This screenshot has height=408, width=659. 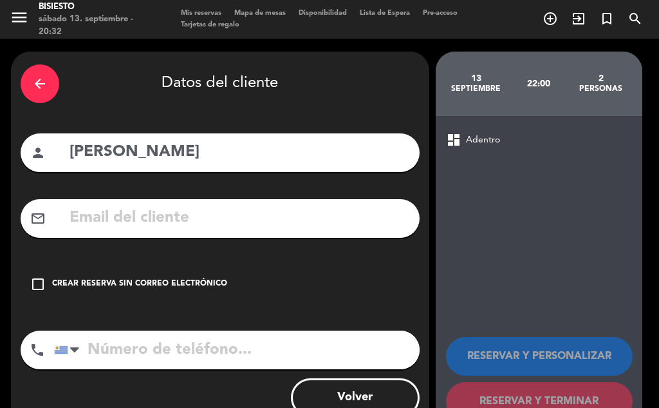 I want to click on span: Pre-acceso, so click(x=440, y=13).